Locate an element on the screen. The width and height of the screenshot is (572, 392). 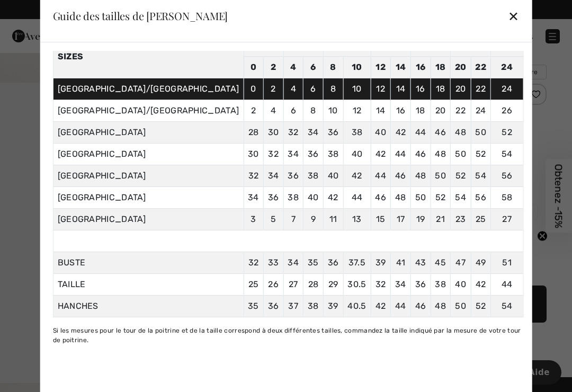
td: 15 is located at coordinates (381, 219).